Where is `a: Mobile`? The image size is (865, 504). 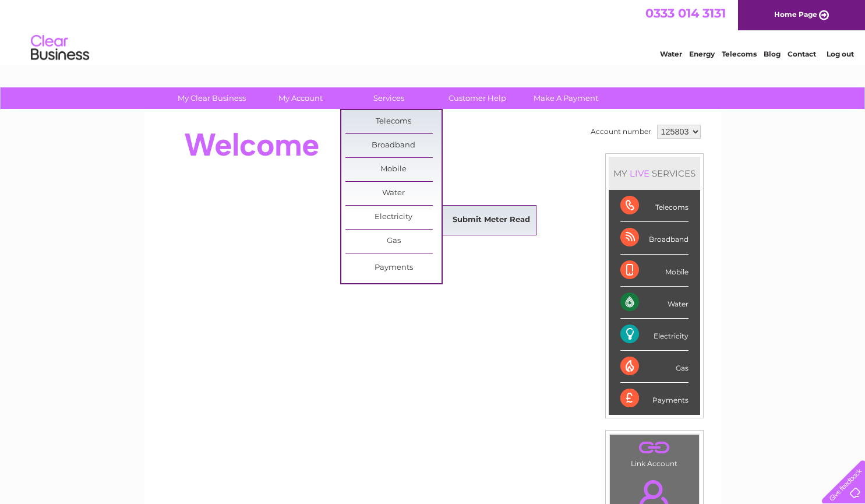 a: Mobile is located at coordinates (394, 170).